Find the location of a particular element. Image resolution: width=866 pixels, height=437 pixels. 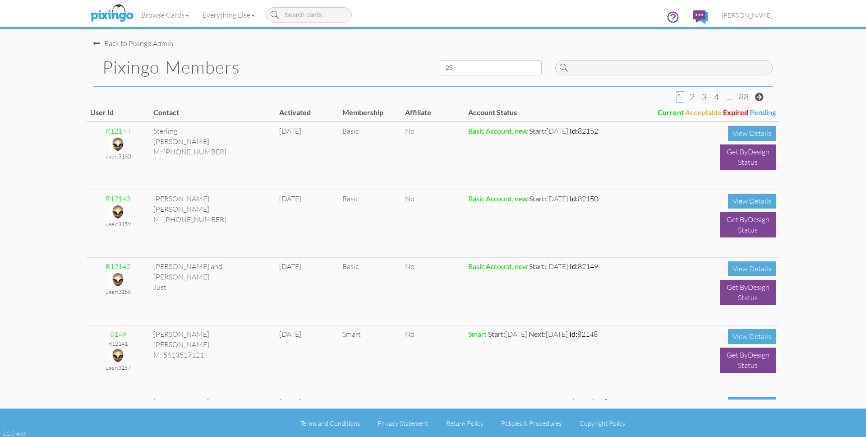

span: 1 is located at coordinates (679, 97).